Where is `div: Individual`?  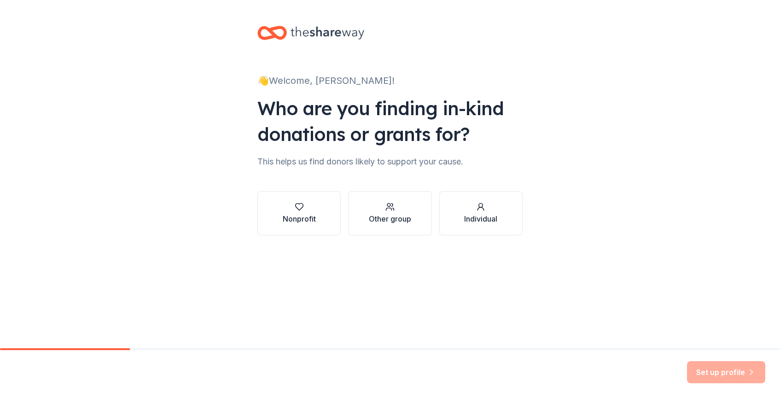
div: Individual is located at coordinates (481, 219).